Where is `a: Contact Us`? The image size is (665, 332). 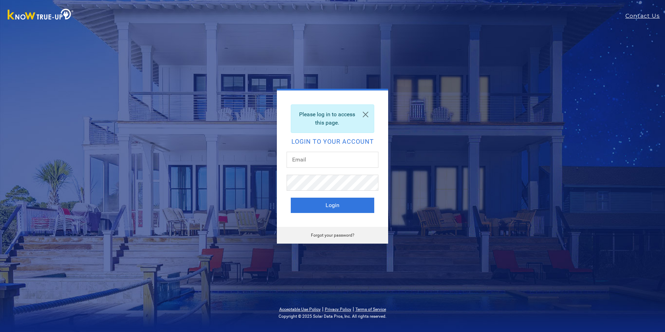
a: Contact Us is located at coordinates (646, 16).